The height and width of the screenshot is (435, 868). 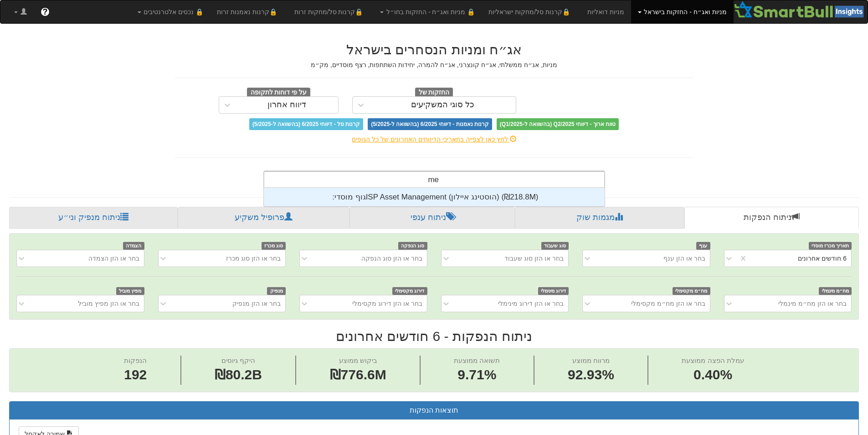 I want to click on span: על פי דוחות לתקופה, so click(x=278, y=93).